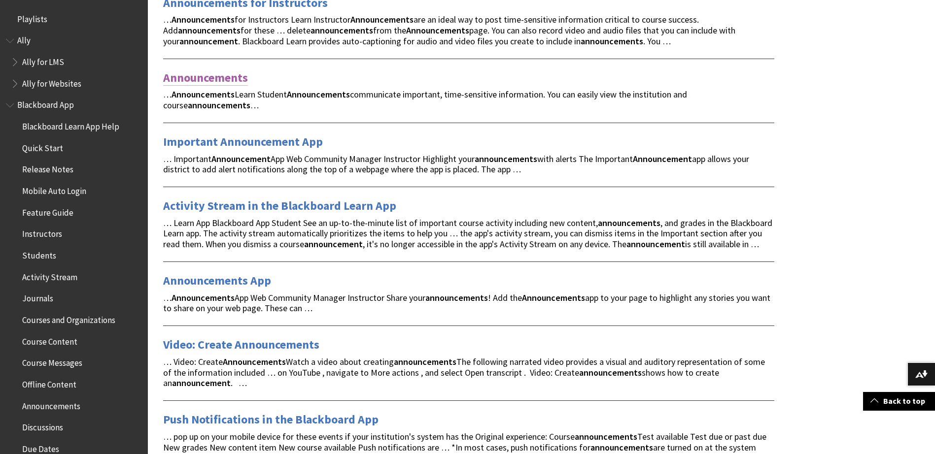  Describe the element at coordinates (899, 401) in the screenshot. I see `a: Back to top` at that location.